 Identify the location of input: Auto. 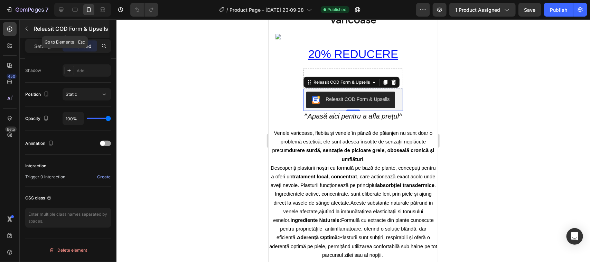
(73, 119).